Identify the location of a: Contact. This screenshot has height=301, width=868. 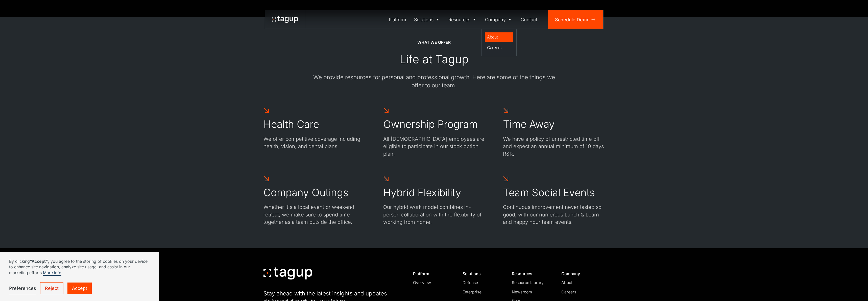
(529, 20).